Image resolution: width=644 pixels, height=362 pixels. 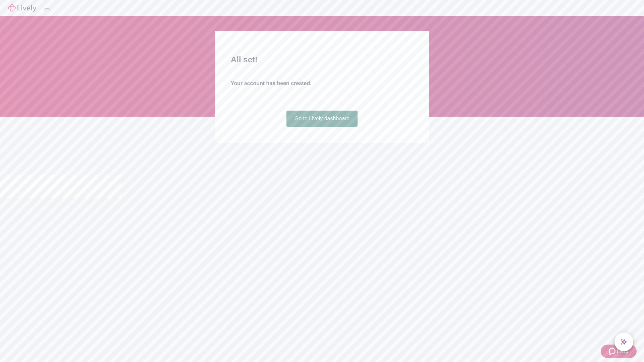 What do you see at coordinates (622, 351) in the screenshot?
I see `span: Help` at bounding box center [622, 351].